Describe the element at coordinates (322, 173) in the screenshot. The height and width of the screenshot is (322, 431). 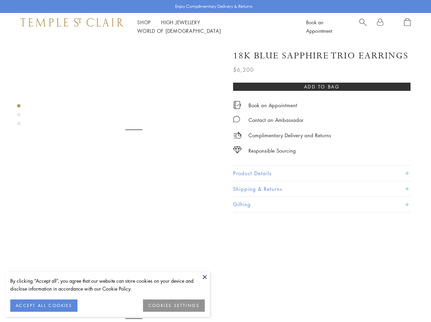
I see `button: Product Details` at that location.